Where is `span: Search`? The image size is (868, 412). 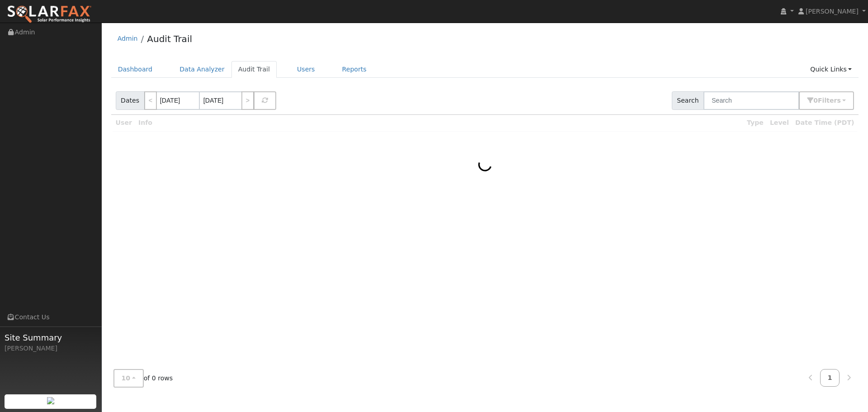
span: Search is located at coordinates (688, 101).